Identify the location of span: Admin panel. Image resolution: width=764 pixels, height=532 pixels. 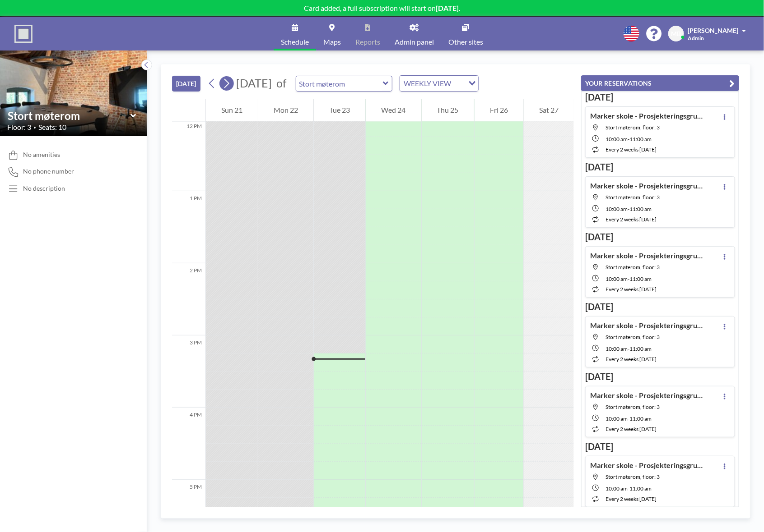
(414, 42).